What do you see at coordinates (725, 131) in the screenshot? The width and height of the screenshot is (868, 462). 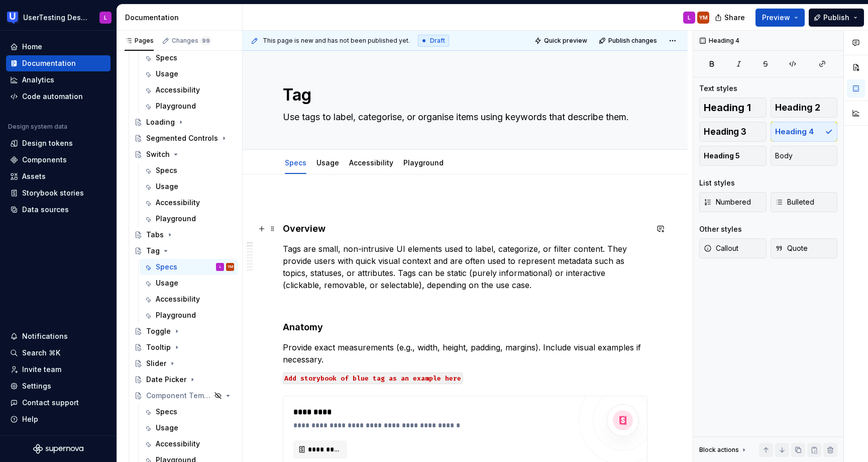 I see `span: Heading 3` at bounding box center [725, 131].